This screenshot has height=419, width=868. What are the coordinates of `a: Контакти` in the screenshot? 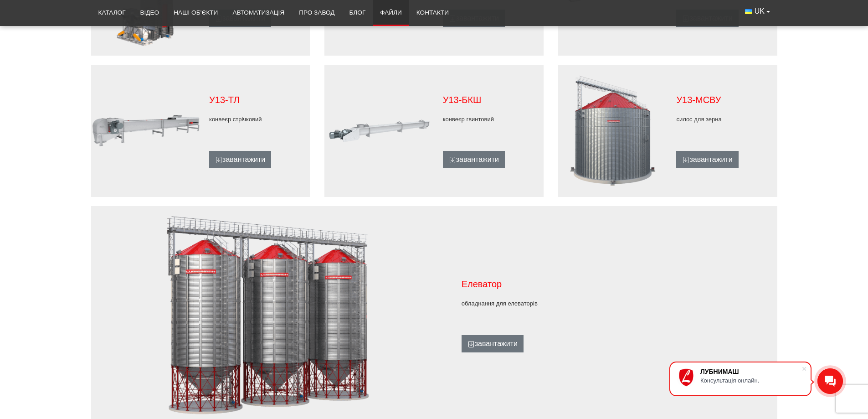 It's located at (433, 13).